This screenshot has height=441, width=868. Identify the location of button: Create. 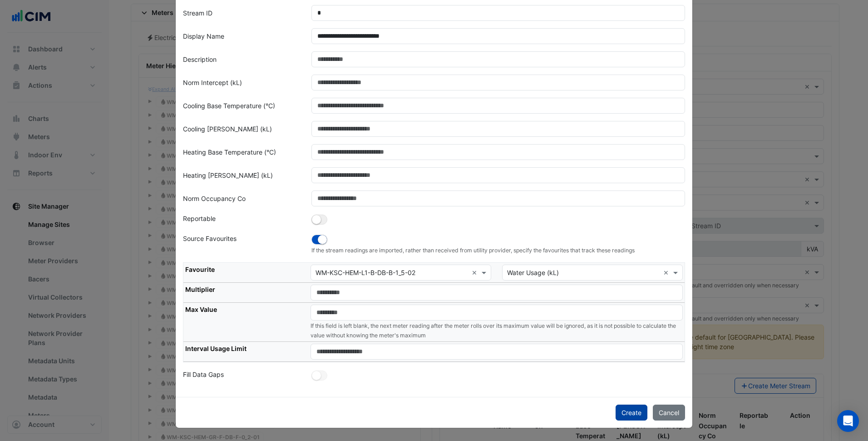
(631, 412).